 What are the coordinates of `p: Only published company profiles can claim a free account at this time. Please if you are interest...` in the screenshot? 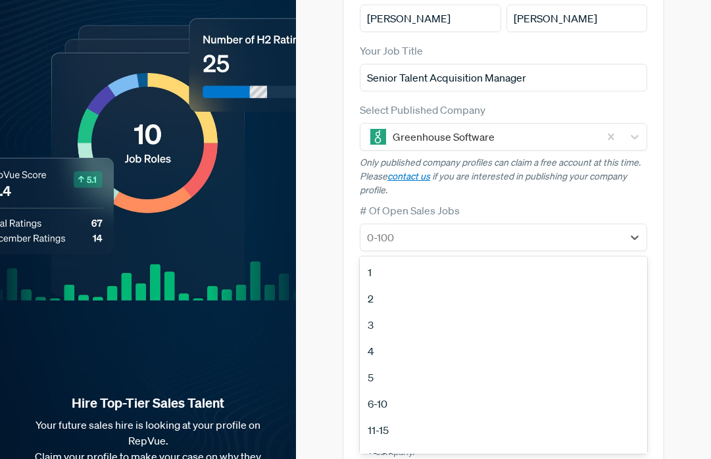 It's located at (503, 176).